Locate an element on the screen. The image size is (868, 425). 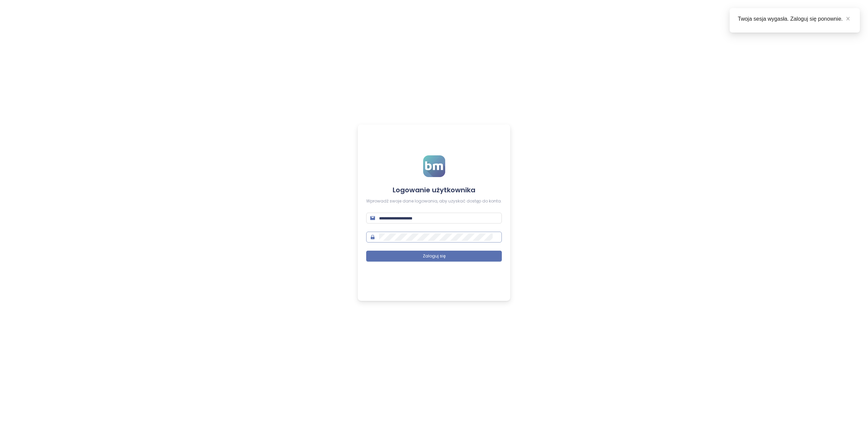
button: Zaloguj się is located at coordinates (434, 256).